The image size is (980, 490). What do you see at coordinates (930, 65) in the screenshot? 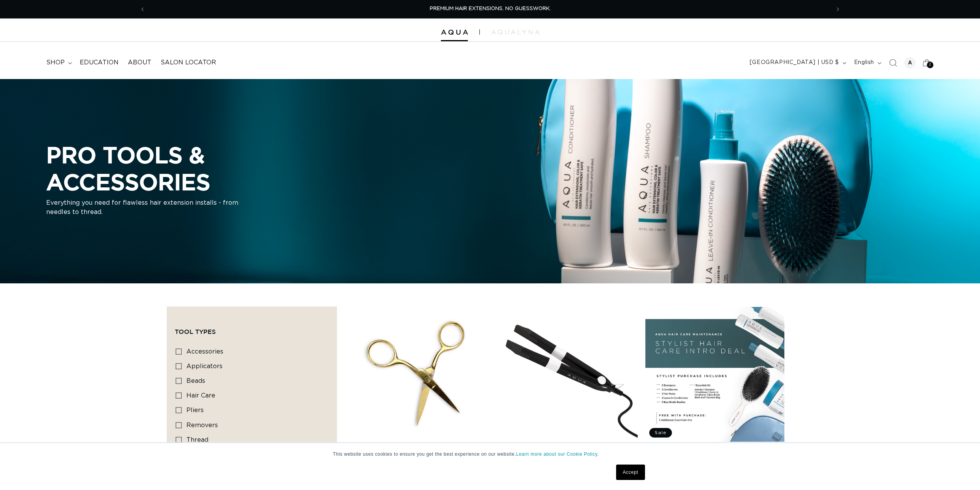
I see `span: 2` at bounding box center [930, 65].